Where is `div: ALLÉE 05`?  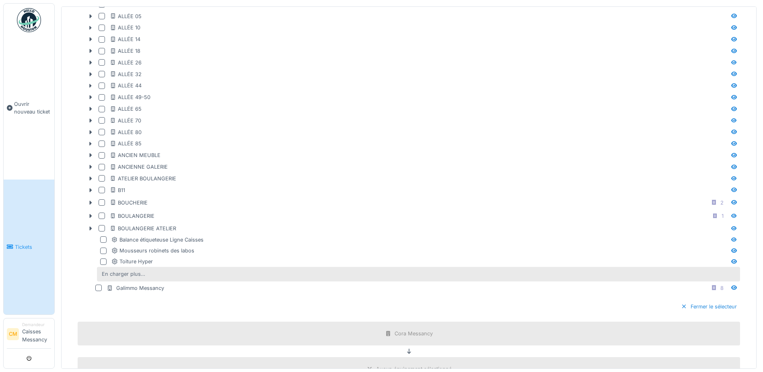 div: ALLÉE 05 is located at coordinates (125, 16).